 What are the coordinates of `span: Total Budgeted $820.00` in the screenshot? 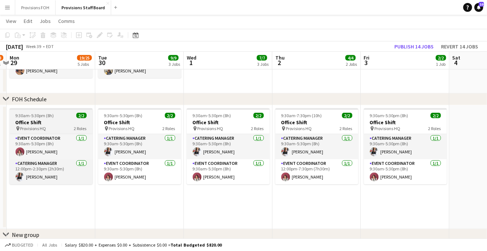 It's located at (196, 245).